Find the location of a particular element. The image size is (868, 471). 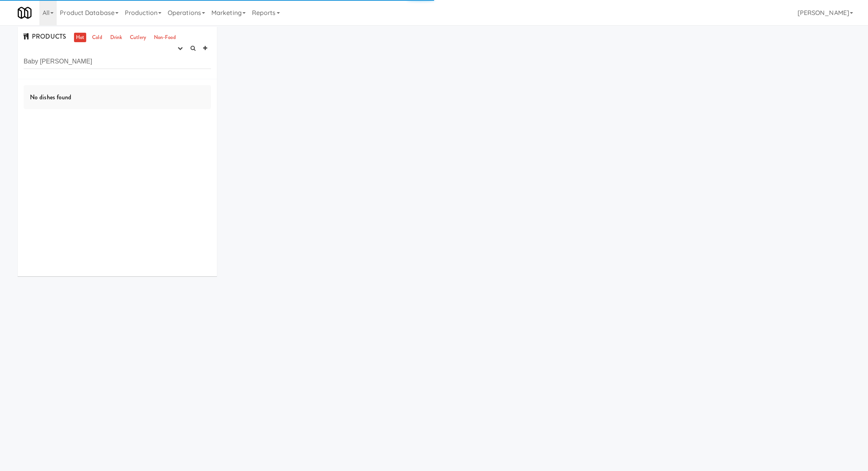

input: Search dishes is located at coordinates (118, 61).